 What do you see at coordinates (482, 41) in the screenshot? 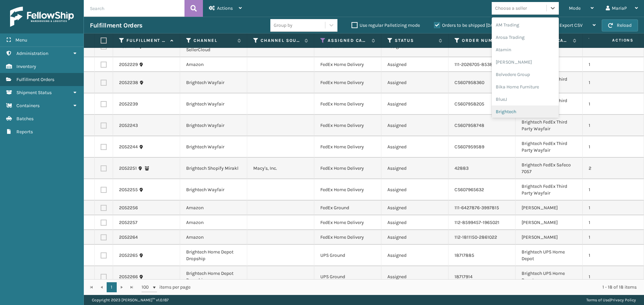
I see `label: Order Number` at bounding box center [482, 41].